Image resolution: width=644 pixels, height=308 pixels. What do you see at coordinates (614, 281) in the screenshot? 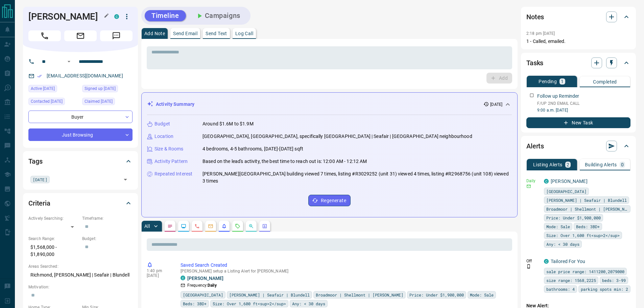
I see `span: beds: 3-99` at bounding box center [614, 281].